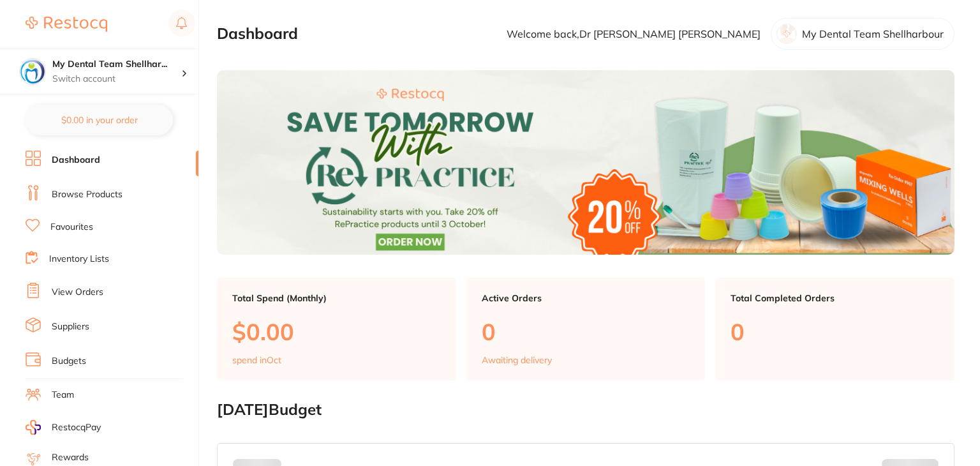 The width and height of the screenshot is (980, 466). What do you see at coordinates (70, 327) in the screenshot?
I see `a: Suppliers` at bounding box center [70, 327].